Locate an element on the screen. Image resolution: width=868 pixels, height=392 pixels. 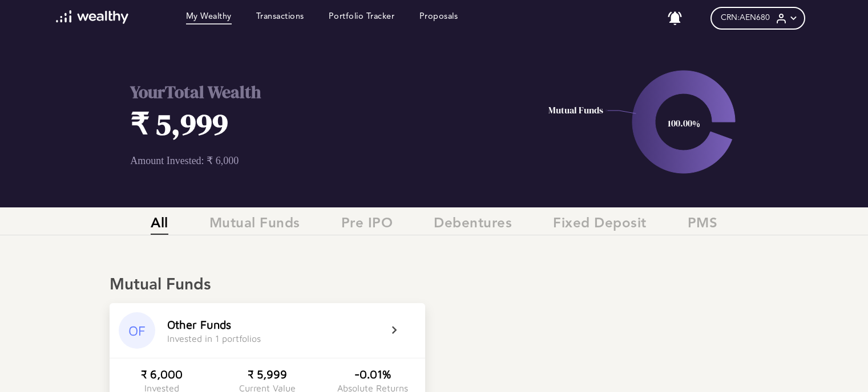
span: Mutual Funds is located at coordinates (255, 225).